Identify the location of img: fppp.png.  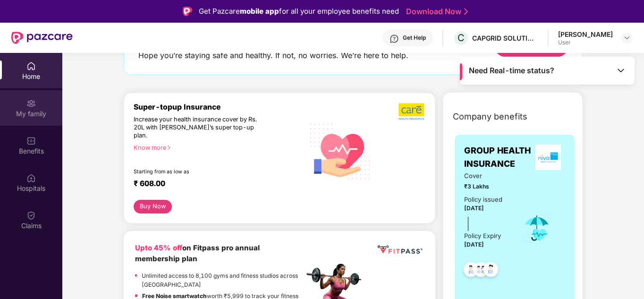
(400, 250).